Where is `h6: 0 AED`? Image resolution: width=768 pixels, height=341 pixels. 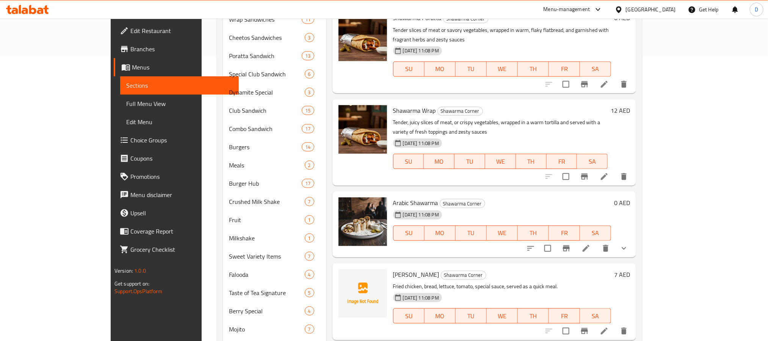
h6: 0 AED is located at coordinates (622, 203).